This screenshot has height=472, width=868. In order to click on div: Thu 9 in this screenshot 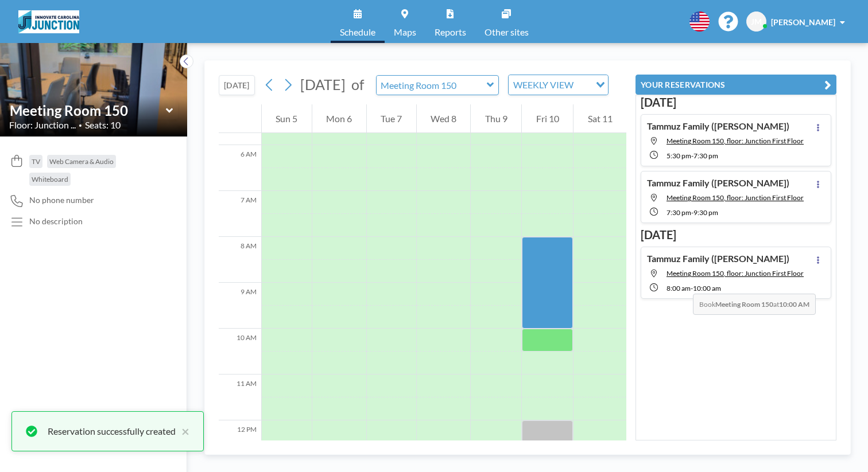, I will do `click(496, 119)`.